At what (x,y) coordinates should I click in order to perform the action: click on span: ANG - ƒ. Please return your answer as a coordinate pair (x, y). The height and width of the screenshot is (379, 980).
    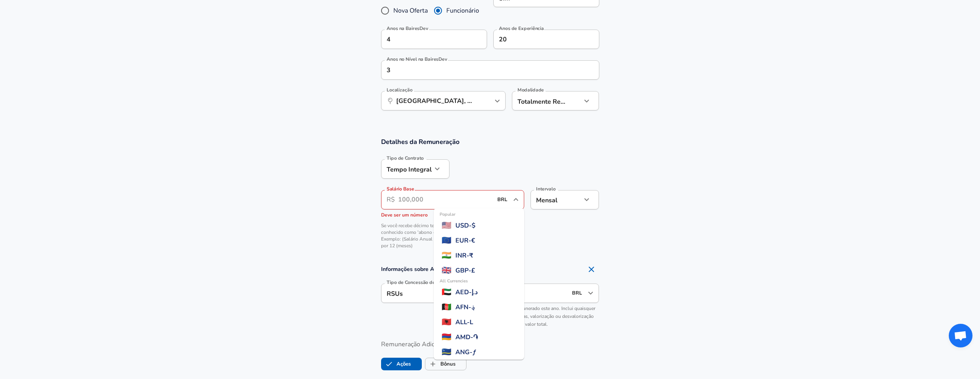
    Looking at the image, I should click on (466, 353).